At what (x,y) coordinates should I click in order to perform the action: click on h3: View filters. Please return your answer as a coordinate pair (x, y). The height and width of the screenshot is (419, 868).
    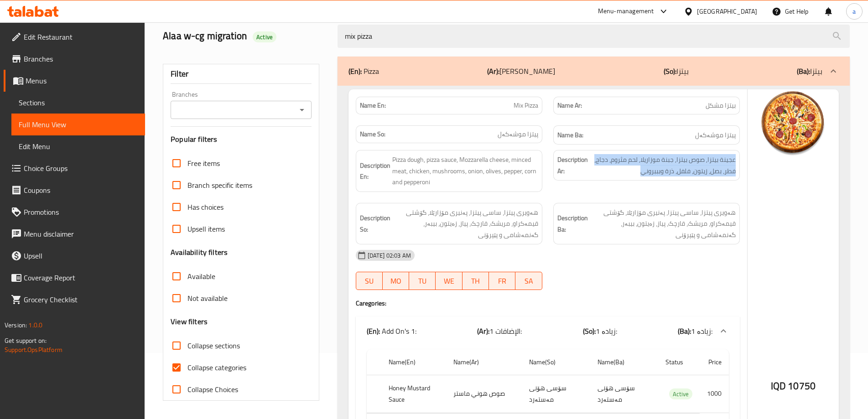
    Looking at the image, I should click on (189, 321).